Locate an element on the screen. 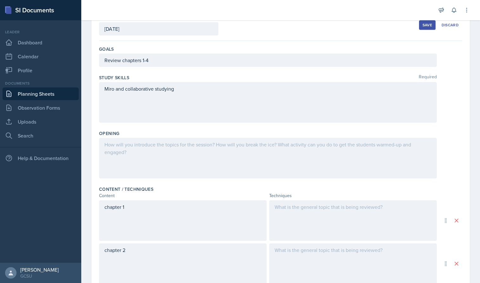 The width and height of the screenshot is (480, 283). p: chapter 1 is located at coordinates (183, 207).